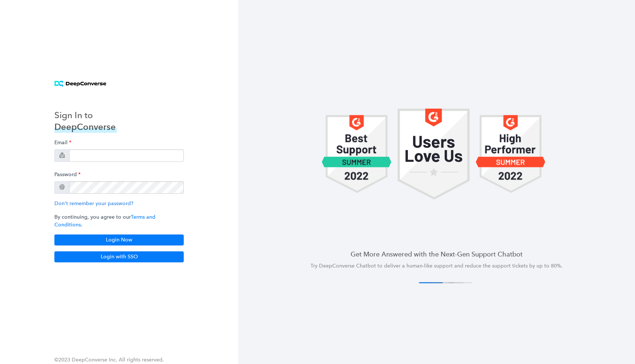  What do you see at coordinates (443, 283) in the screenshot?
I see `button: 2` at bounding box center [443, 283].